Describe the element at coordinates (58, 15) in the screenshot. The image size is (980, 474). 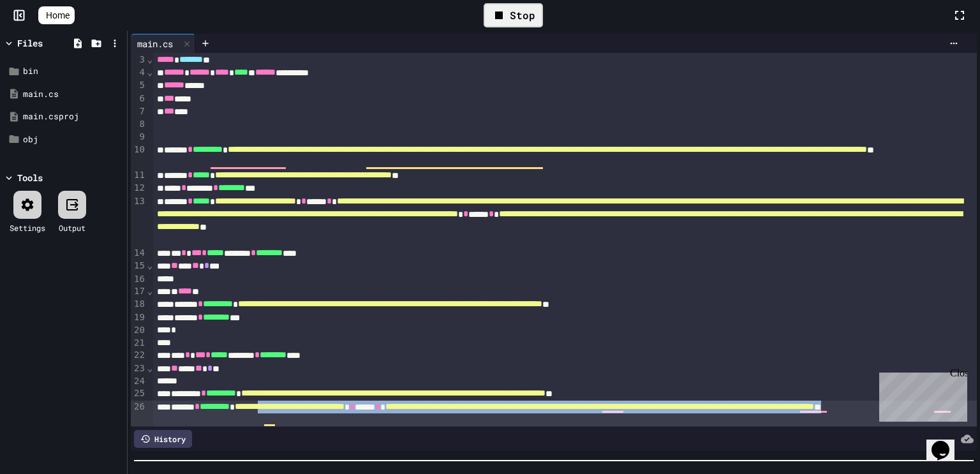
I see `span: Home` at that location.